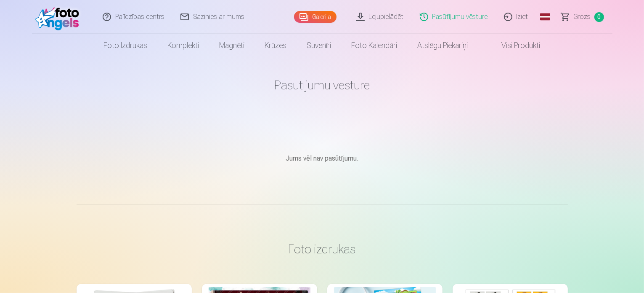  Describe the element at coordinates (582, 17) in the screenshot. I see `span: Grozs` at that location.